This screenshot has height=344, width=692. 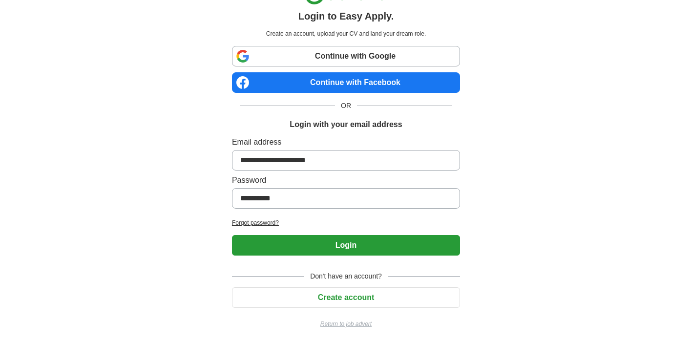 What do you see at coordinates (346, 245) in the screenshot?
I see `button: Login` at bounding box center [346, 245].